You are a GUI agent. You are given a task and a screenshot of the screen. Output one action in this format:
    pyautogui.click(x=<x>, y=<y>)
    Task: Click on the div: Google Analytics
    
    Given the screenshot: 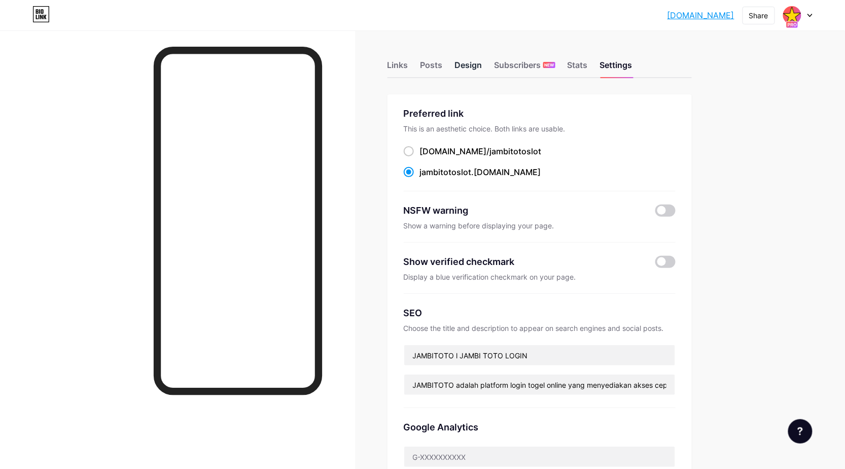 What is the action you would take?
    pyautogui.click(x=540, y=427)
    